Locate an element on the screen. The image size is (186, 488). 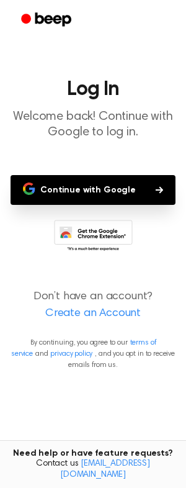
a: Beep is located at coordinates (47, 20).